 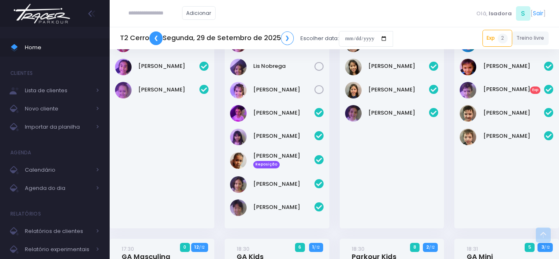 What do you see at coordinates (354, 67) in the screenshot?
I see `img: Catharina Morais Ablas` at bounding box center [354, 67].